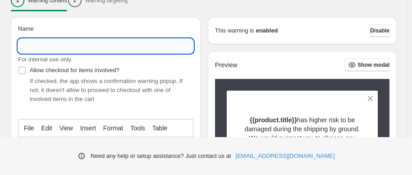  I want to click on span: Insert, so click(88, 128).